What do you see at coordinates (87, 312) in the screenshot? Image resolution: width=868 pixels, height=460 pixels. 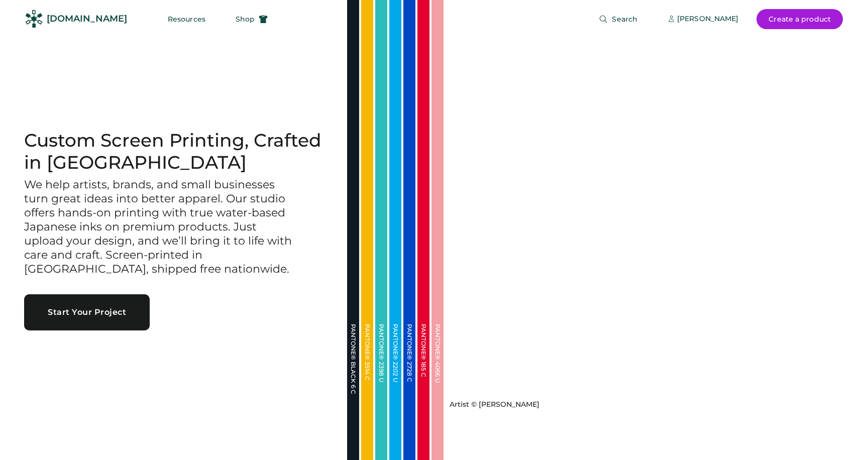 I see `button: Start Your Project` at bounding box center [87, 312].